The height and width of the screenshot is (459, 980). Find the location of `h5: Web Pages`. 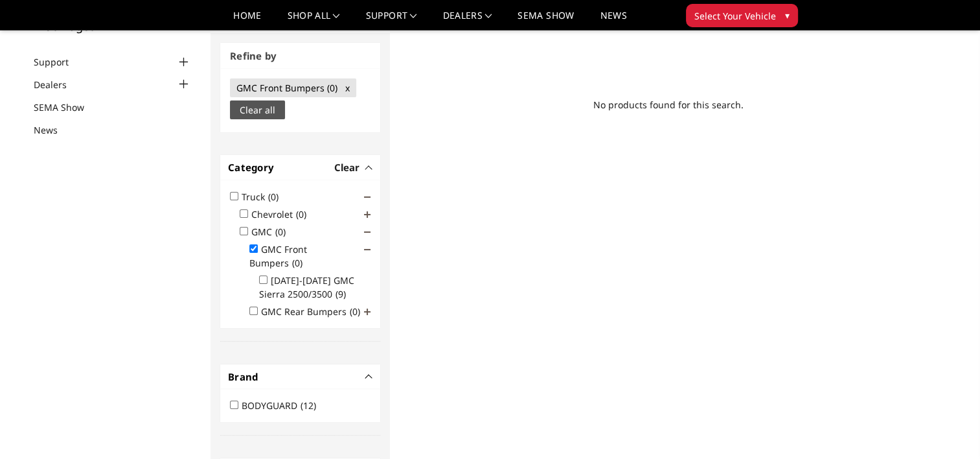

h5: Web Pages is located at coordinates (113, 26).